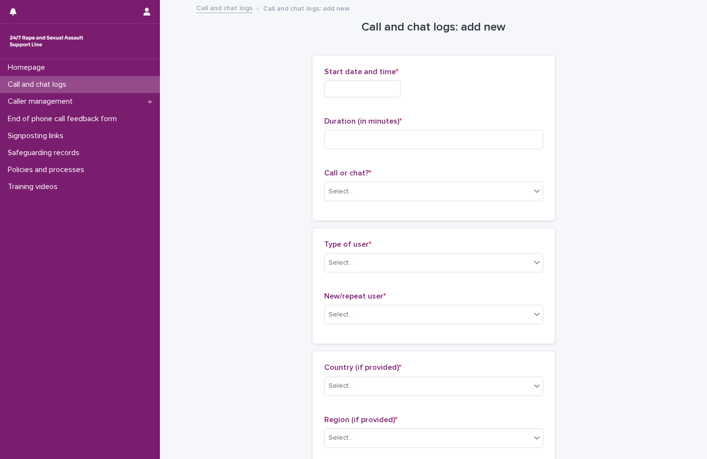  Describe the element at coordinates (28, 67) in the screenshot. I see `p: Homepage` at that location.